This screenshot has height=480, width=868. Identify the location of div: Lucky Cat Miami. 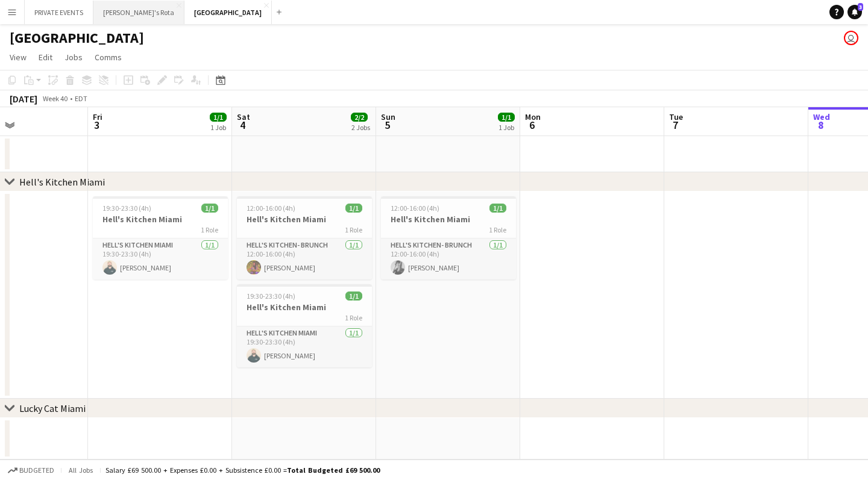
(52, 408).